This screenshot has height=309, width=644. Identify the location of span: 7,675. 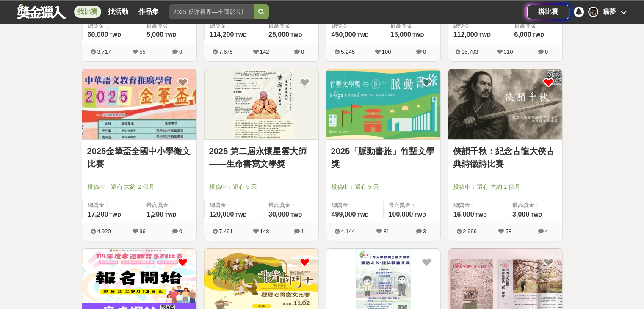
(225, 52).